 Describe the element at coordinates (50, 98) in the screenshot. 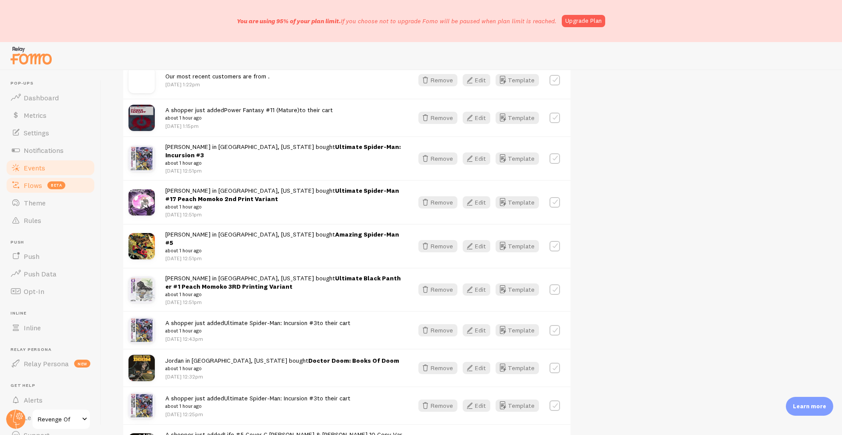

I see `a: Dashboard` at that location.